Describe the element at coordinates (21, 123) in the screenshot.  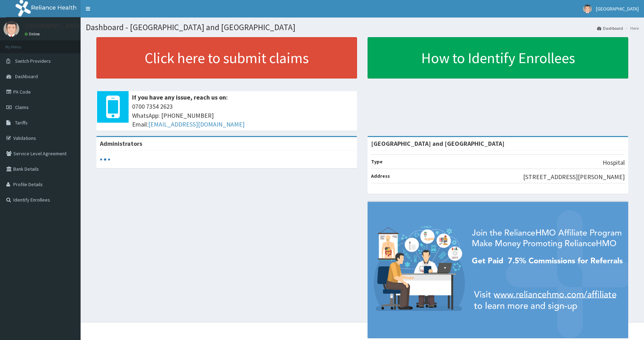
I see `span: Tariffs` at that location.